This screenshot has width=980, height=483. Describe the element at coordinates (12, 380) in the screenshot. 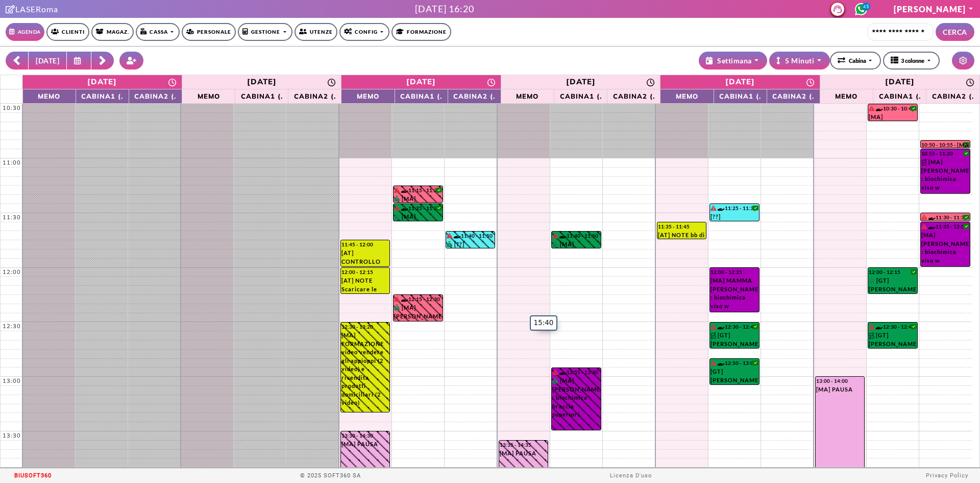

I see `div: 13:00` at that location.